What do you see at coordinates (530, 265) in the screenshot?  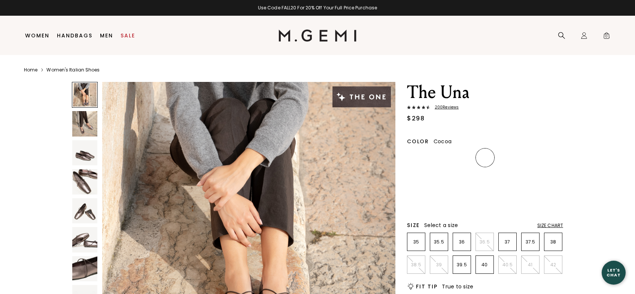 I see `p: 41` at bounding box center [530, 265].